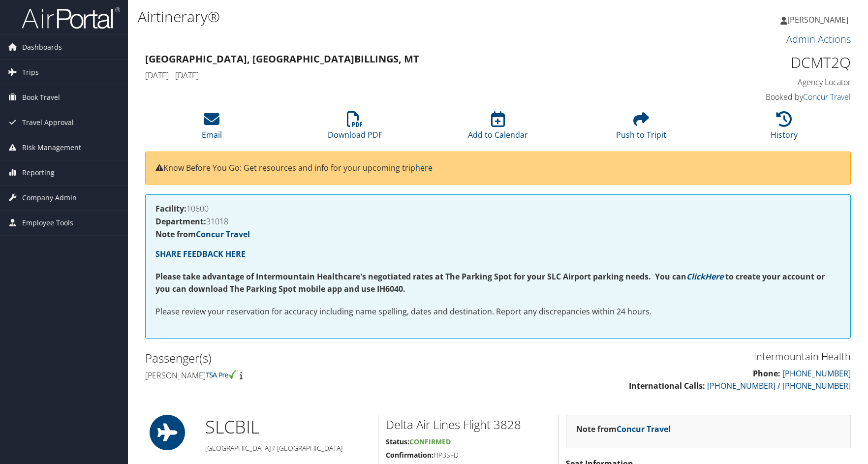 This screenshot has height=464, width=868. I want to click on span: Travel Approval, so click(48, 122).